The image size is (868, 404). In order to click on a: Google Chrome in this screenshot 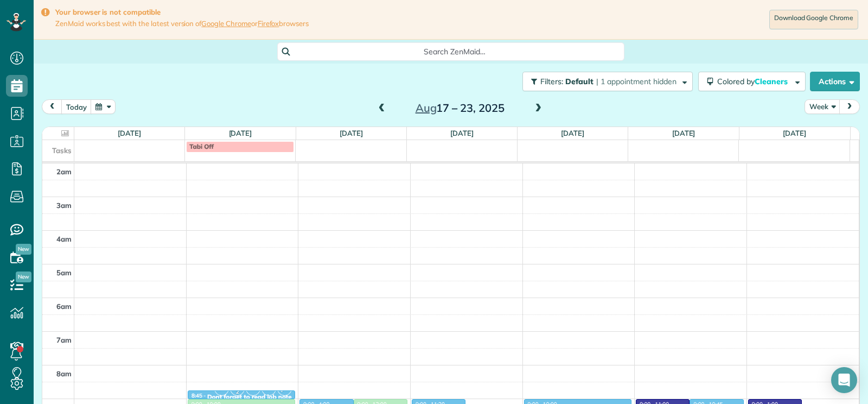, I will do `click(226, 24)`.